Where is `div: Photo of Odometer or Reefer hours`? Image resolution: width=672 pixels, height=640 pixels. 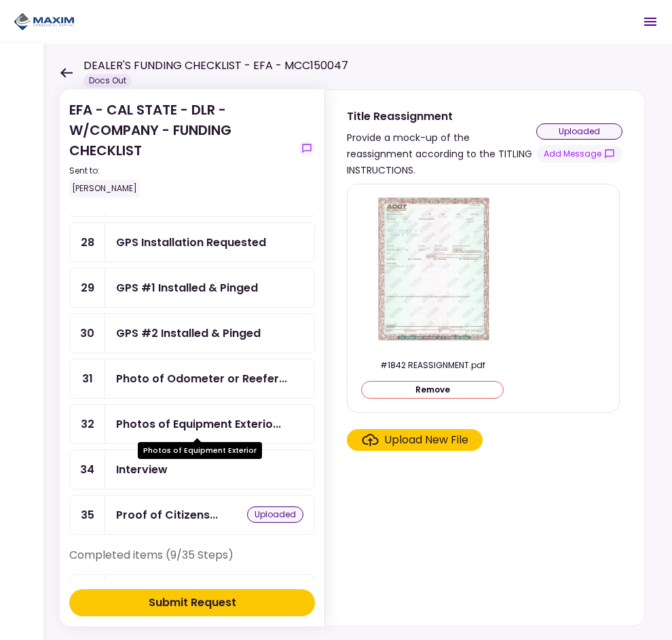
div: Photo of Odometer or Reefer hours is located at coordinates (202, 378).